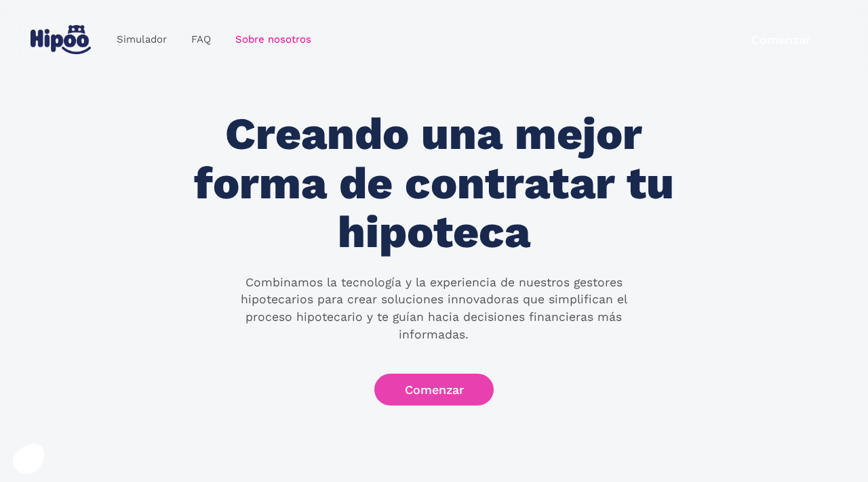 This screenshot has width=868, height=482. I want to click on a: Sobre nosotros, so click(274, 39).